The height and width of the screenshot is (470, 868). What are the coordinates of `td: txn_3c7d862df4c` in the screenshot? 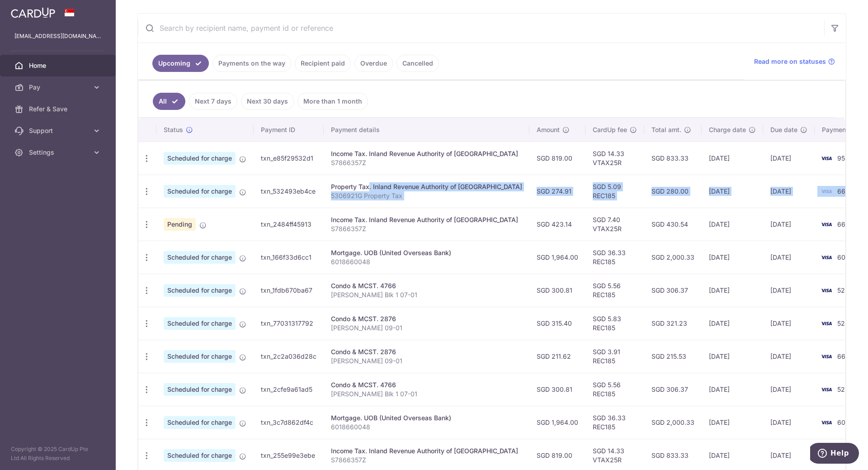 It's located at (288, 422).